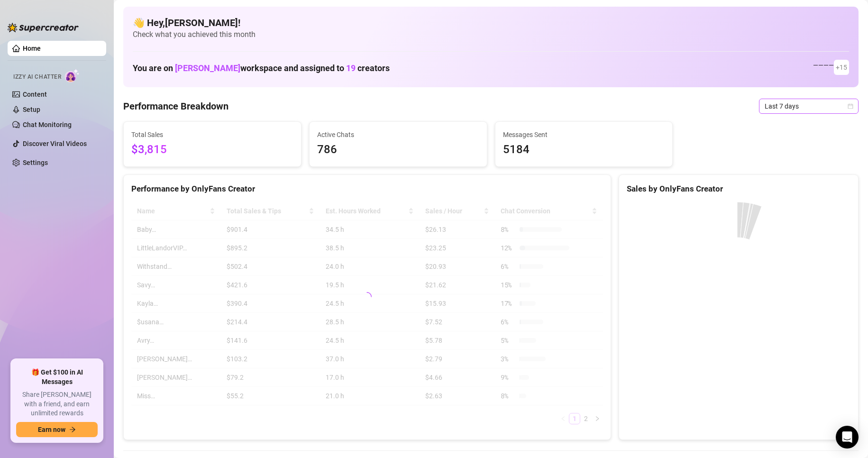 The height and width of the screenshot is (458, 868). What do you see at coordinates (398, 150) in the screenshot?
I see `span: 786` at bounding box center [398, 150].